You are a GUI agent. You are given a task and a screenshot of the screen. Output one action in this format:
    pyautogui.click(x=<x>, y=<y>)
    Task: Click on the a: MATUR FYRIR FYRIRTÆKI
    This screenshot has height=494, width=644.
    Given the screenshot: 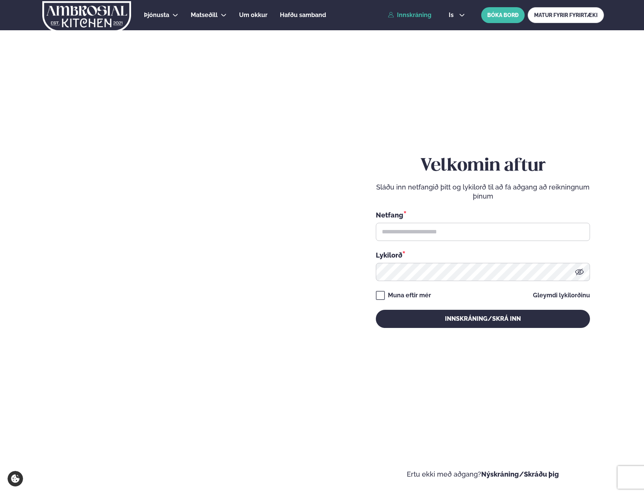 What is the action you would take?
    pyautogui.click(x=566, y=15)
    